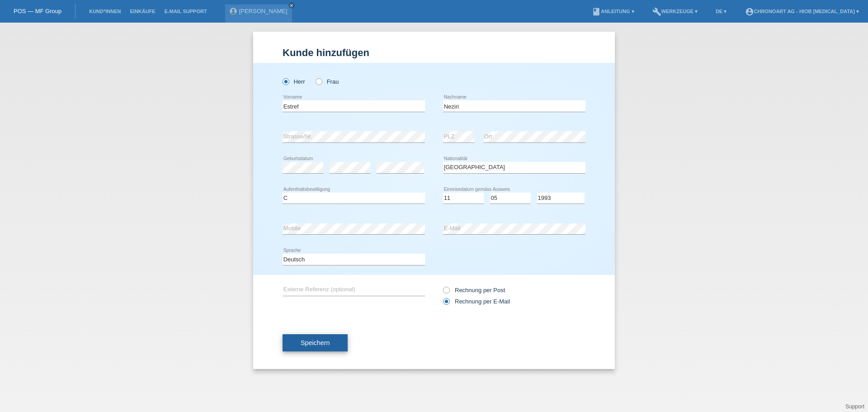 The width and height of the screenshot is (868, 412). What do you see at coordinates (675, 11) in the screenshot?
I see `a: buildWerkzeuge ▾` at bounding box center [675, 11].